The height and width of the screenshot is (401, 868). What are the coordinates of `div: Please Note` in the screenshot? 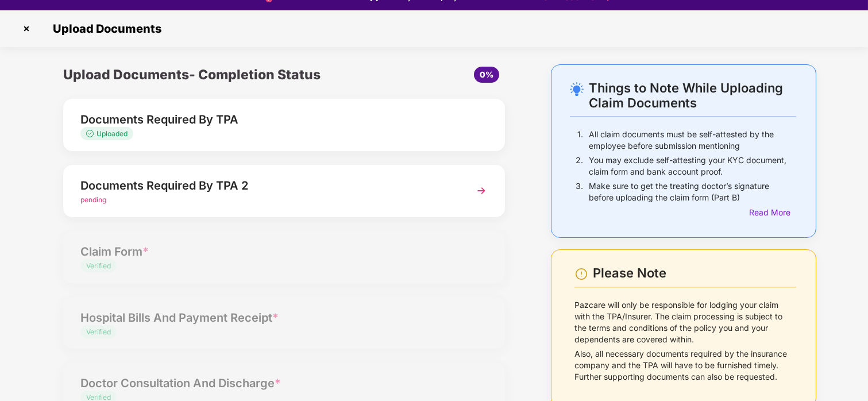 It's located at (695, 273).